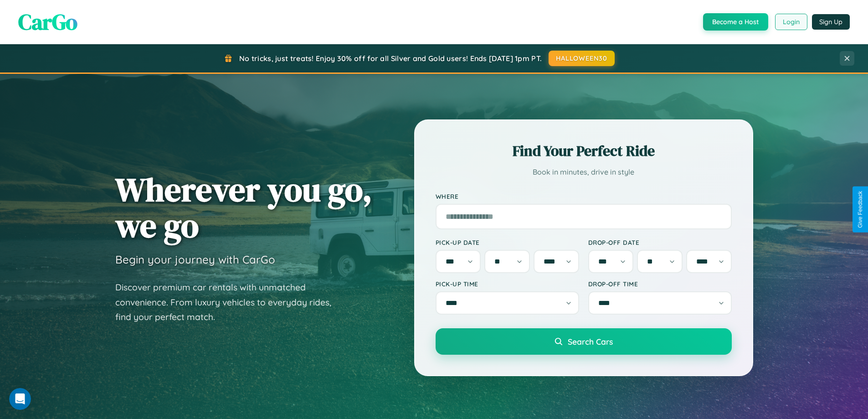  I want to click on h3: Begin your journey with CarGo, so click(195, 259).